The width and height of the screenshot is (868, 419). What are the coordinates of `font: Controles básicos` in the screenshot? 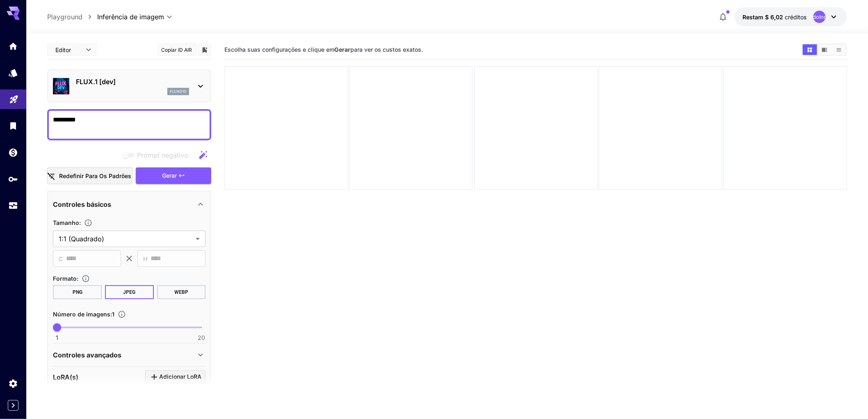 It's located at (82, 204).